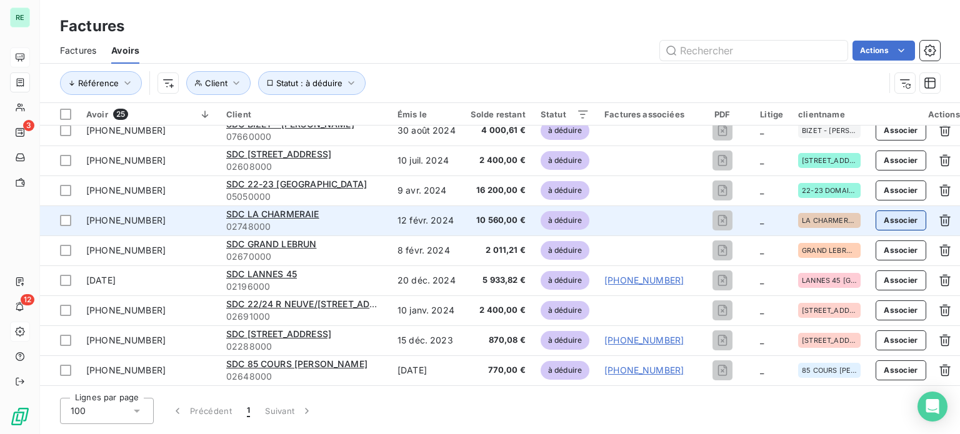 The height and width of the screenshot is (434, 960). What do you see at coordinates (309, 83) in the screenshot?
I see `span: Statut : à déduire` at bounding box center [309, 83].